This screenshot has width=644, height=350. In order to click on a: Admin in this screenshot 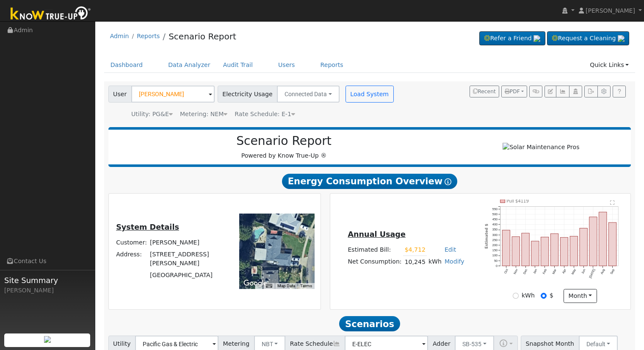, I will do `click(119, 36)`.